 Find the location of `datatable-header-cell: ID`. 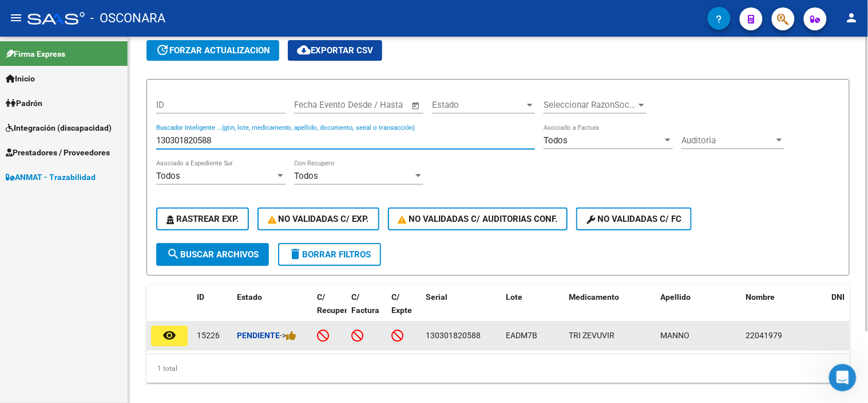

datatable-header-cell: ID is located at coordinates (212, 310).